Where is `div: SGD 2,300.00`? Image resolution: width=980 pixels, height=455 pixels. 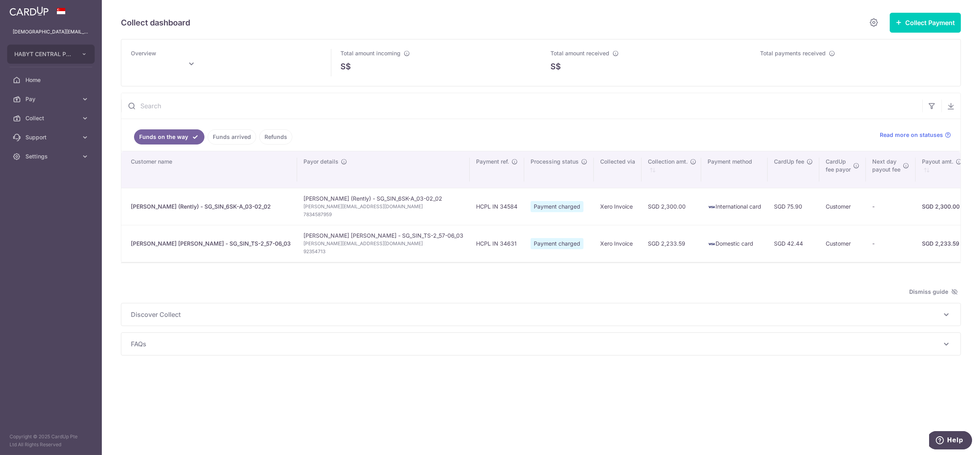 div: SGD 2,300.00 is located at coordinates (942, 206).